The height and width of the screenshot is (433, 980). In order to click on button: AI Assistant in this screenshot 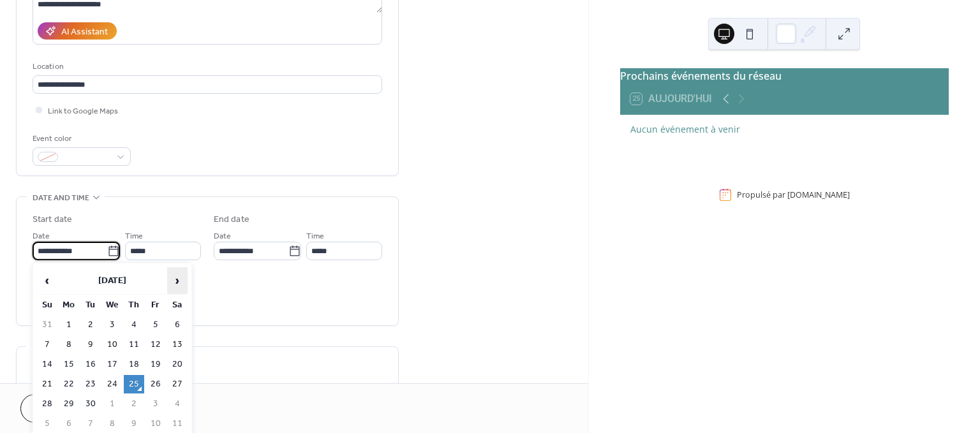, I will do `click(77, 31)`.